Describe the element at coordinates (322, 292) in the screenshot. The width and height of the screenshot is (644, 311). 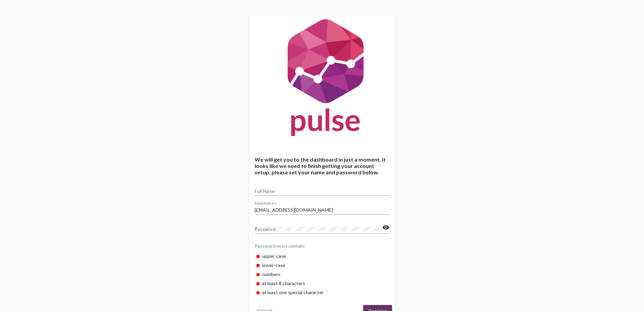
I see `div: at least one special character` at that location.